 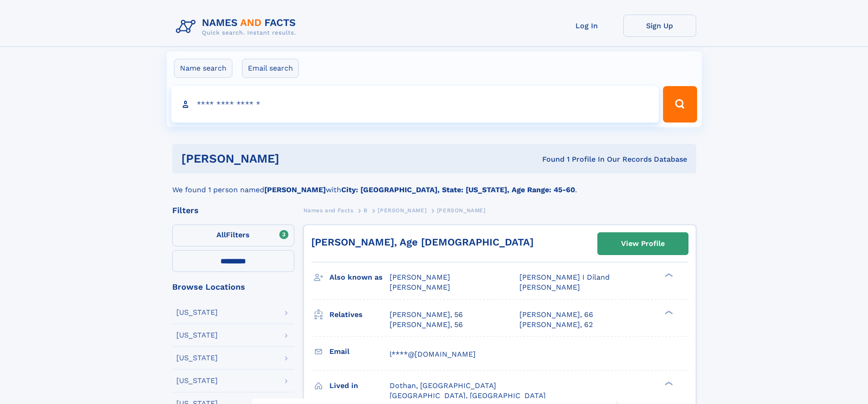 I want to click on span: B, so click(x=365, y=210).